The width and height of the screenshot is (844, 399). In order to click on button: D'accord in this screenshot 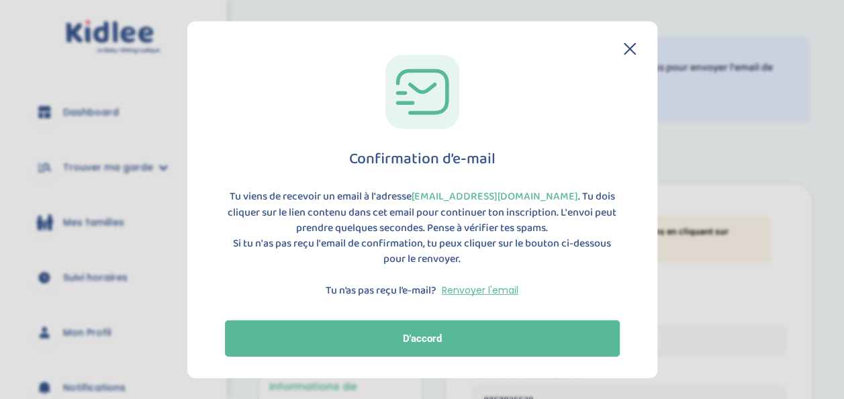, I will do `click(422, 338)`.